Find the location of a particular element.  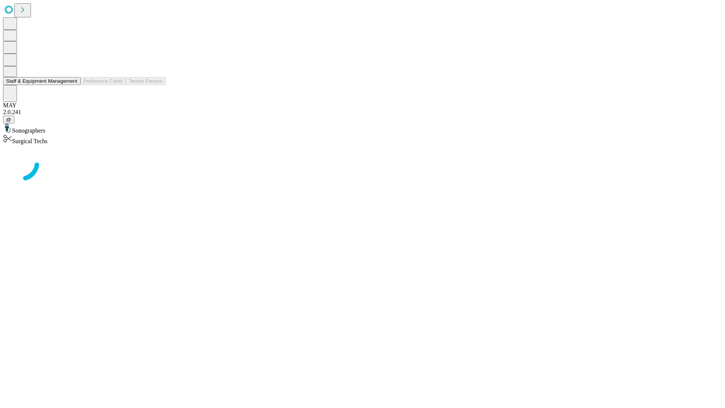

button: Tenant Params is located at coordinates (146, 81).